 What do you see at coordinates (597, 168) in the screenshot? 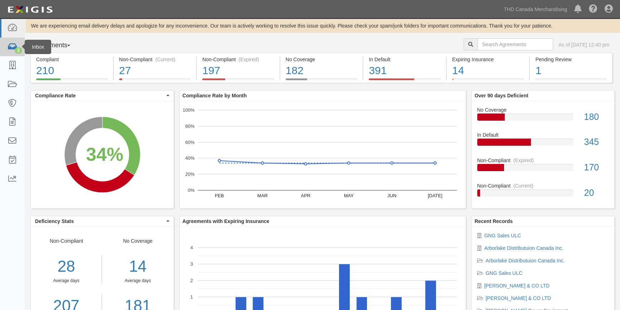
I see `div: 170` at bounding box center [597, 168].